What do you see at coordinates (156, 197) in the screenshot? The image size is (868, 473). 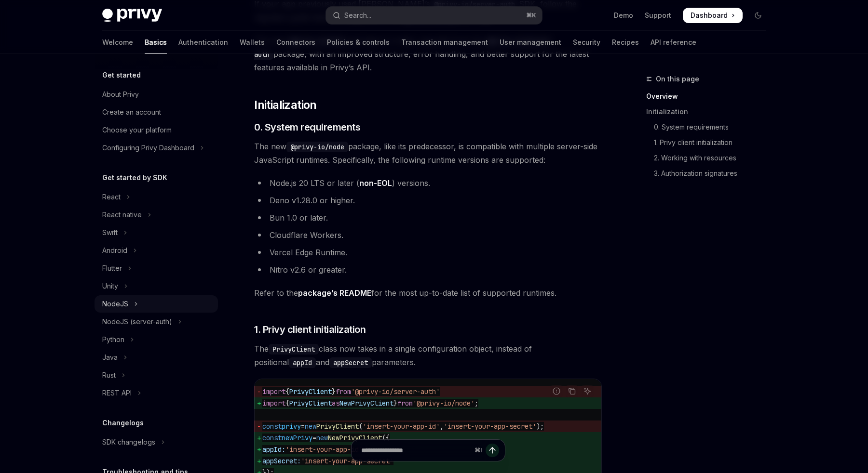 I see `button: Toggle React section` at bounding box center [156, 197].